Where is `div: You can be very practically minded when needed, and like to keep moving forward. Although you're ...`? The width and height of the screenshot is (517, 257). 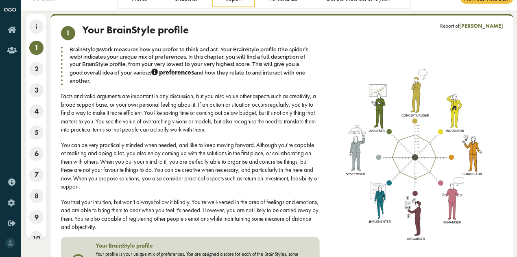
div: You can be very practically minded when needed, and like to keep moving forward. Although you're ... is located at coordinates (190, 165).